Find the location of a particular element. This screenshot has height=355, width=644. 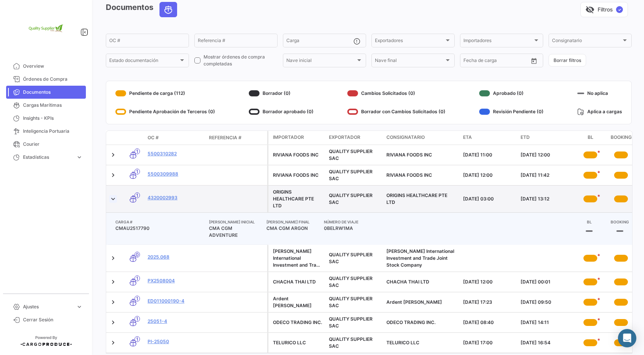

datatable-header-cell: BL is located at coordinates (591, 138).